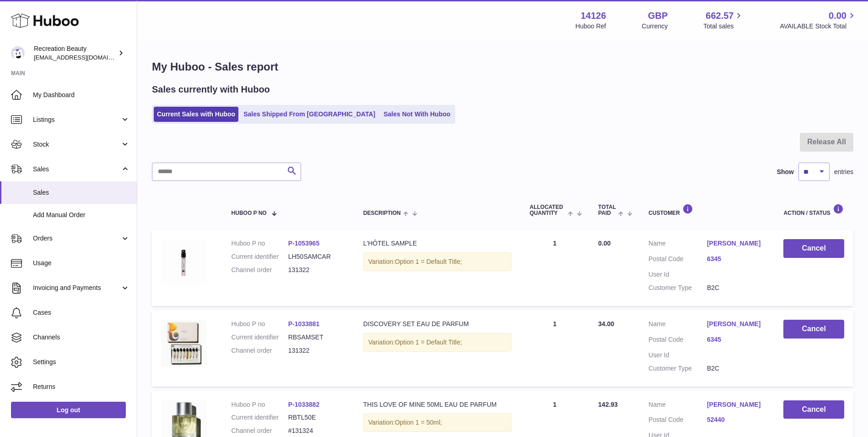  I want to click on div: Action / Status, so click(813, 210).